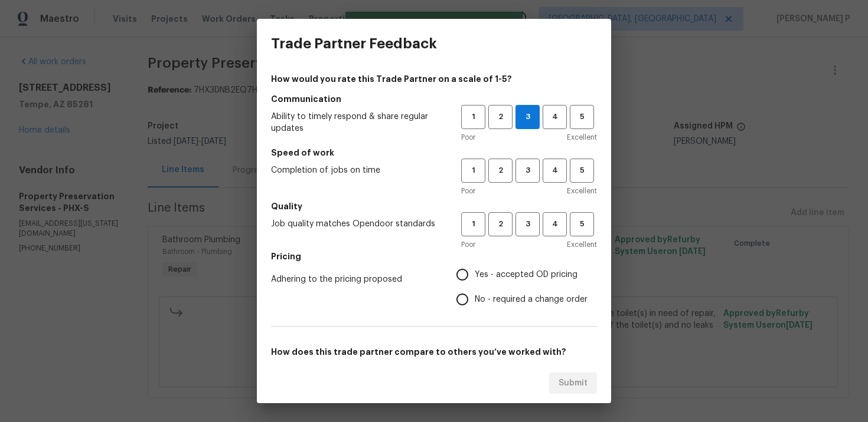  I want to click on span: Adhering to the pricing proposed, so click(354, 280).